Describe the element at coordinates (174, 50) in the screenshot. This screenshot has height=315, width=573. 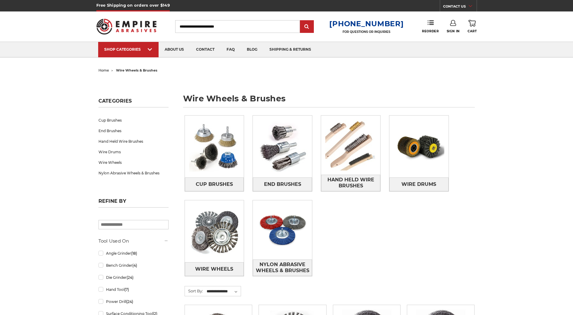
I see `a: about us` at that location.